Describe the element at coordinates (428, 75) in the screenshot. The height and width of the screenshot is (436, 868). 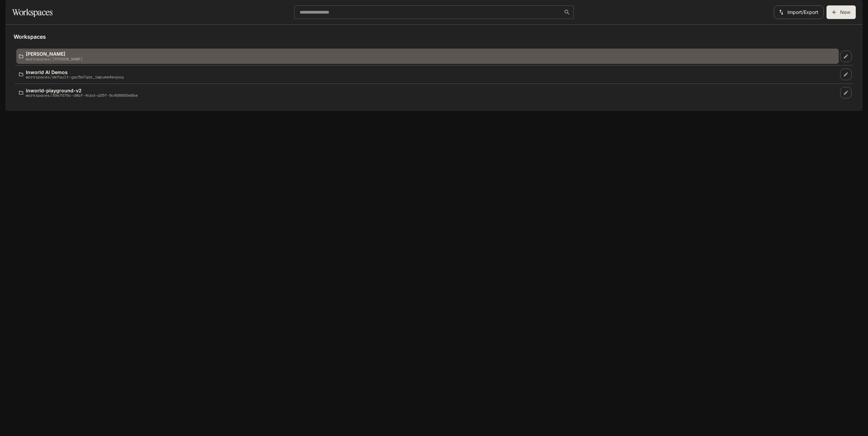
I see `a: Inworld AI Demosworkspaces/default-gac5m7qds_iwpume4evpsq` at that location.